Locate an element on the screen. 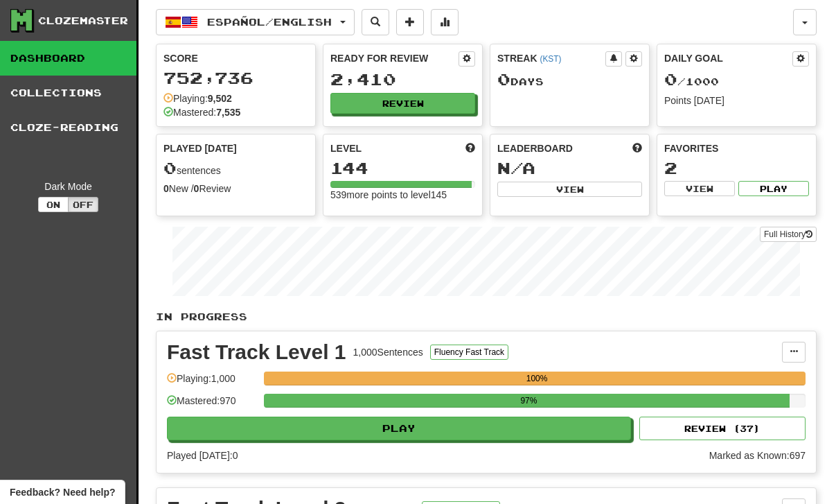  div: 752,736 is located at coordinates (236, 78).